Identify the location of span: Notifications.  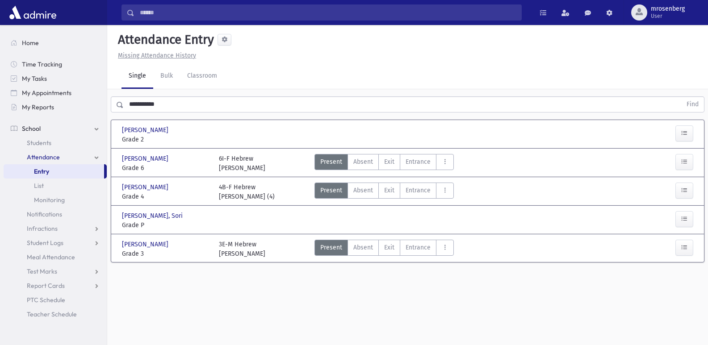
(44, 214).